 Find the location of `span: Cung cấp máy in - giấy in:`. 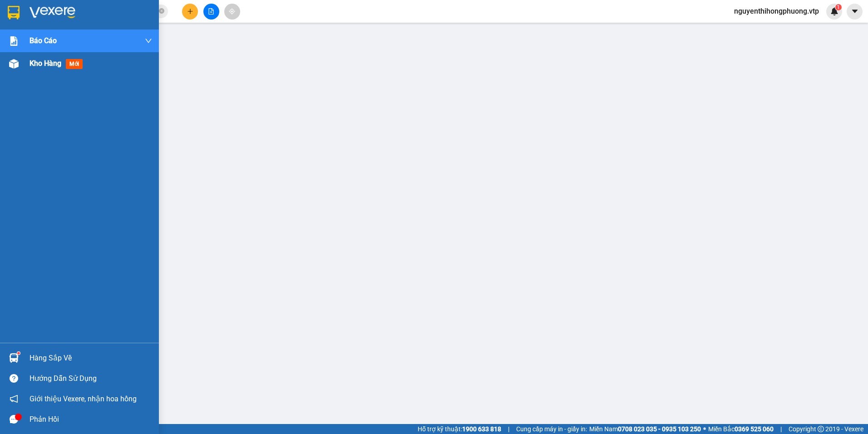

span: Cung cấp máy in - giấy in: is located at coordinates (551, 429).